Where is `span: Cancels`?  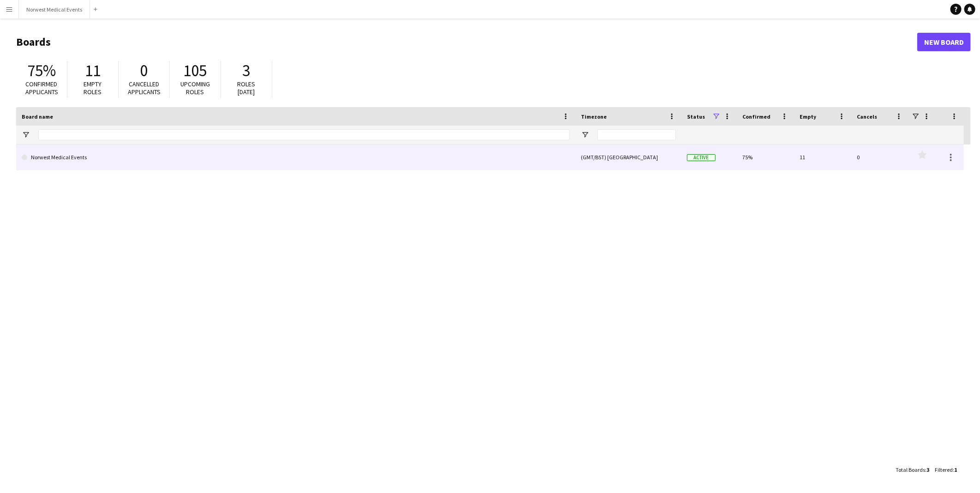
span: Cancels is located at coordinates (867, 116).